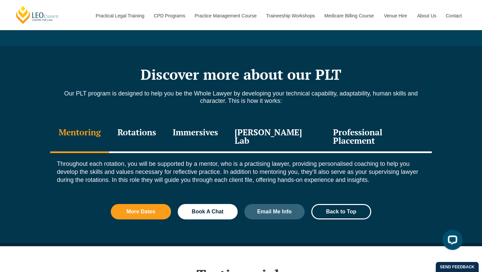  I want to click on a: Practical Legal Training, so click(120, 16).